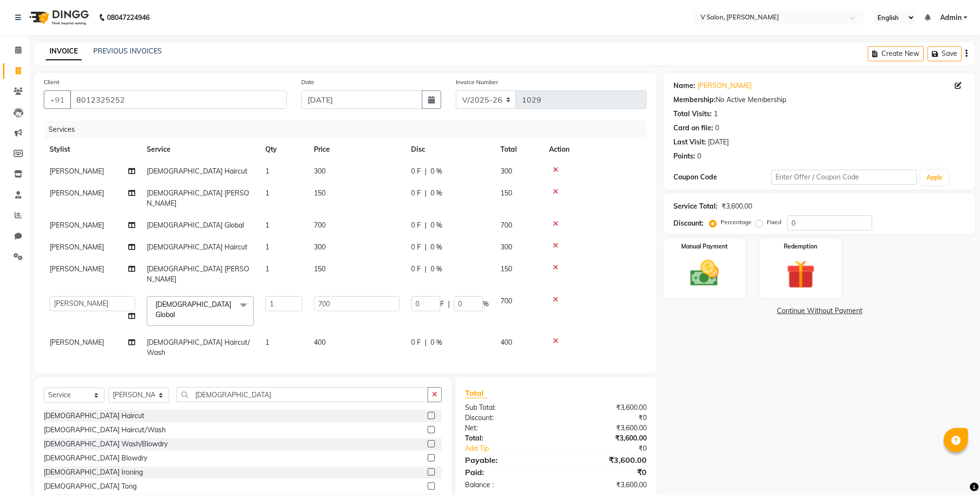 This screenshot has height=495, width=980. I want to click on div: 0, so click(717, 128).